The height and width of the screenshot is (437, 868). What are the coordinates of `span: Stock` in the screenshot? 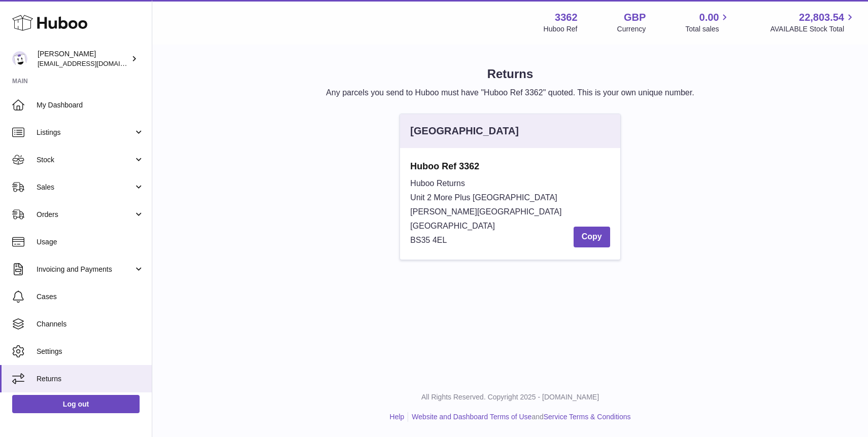 It's located at (85, 159).